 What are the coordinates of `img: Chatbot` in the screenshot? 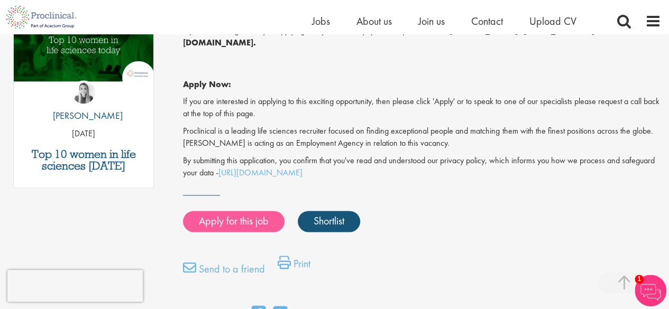 It's located at (651, 291).